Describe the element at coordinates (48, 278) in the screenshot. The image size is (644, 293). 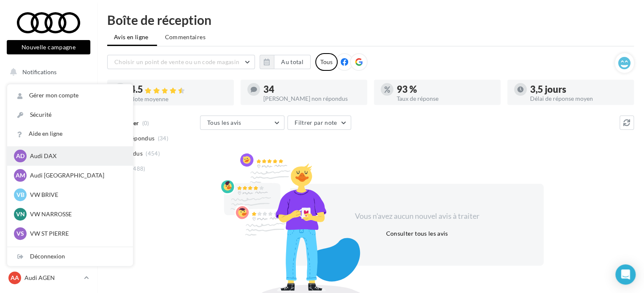
I see `a: AA Audi AGEN` at that location.